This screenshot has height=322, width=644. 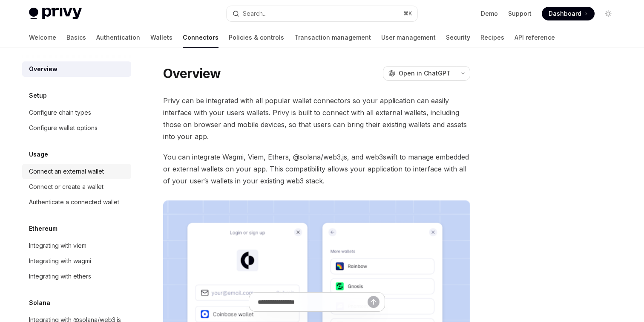 What do you see at coordinates (77, 128) in the screenshot?
I see `a: Configure wallet options` at bounding box center [77, 128].